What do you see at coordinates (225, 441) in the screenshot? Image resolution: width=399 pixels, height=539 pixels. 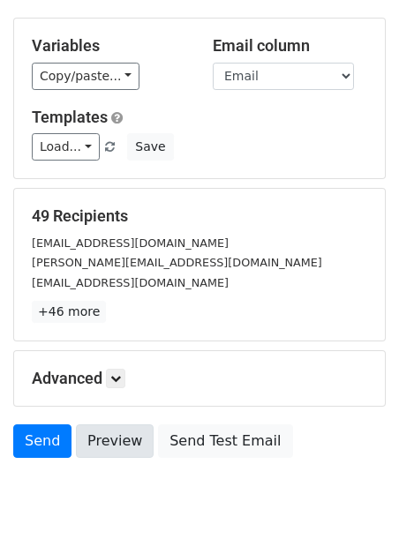 I see `a: Send Test Email` at bounding box center [225, 441].